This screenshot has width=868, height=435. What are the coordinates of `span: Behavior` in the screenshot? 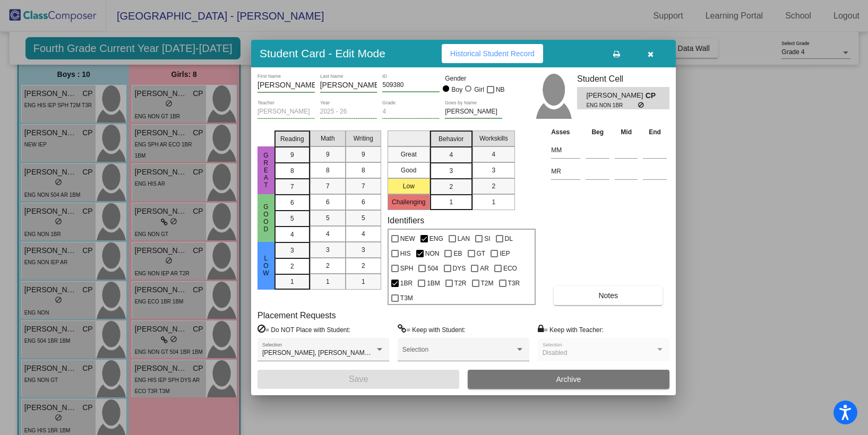 It's located at (451, 139).